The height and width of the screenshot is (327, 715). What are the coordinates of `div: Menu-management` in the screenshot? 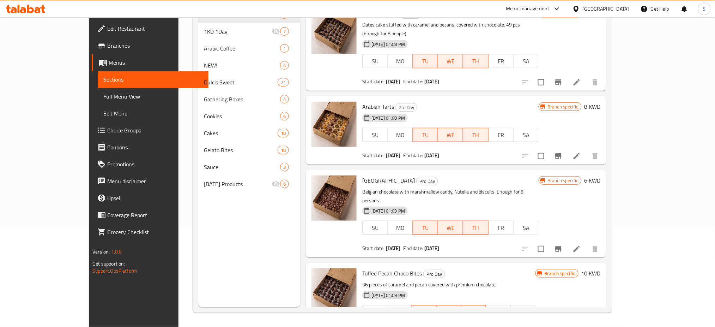 It's located at (528, 9).